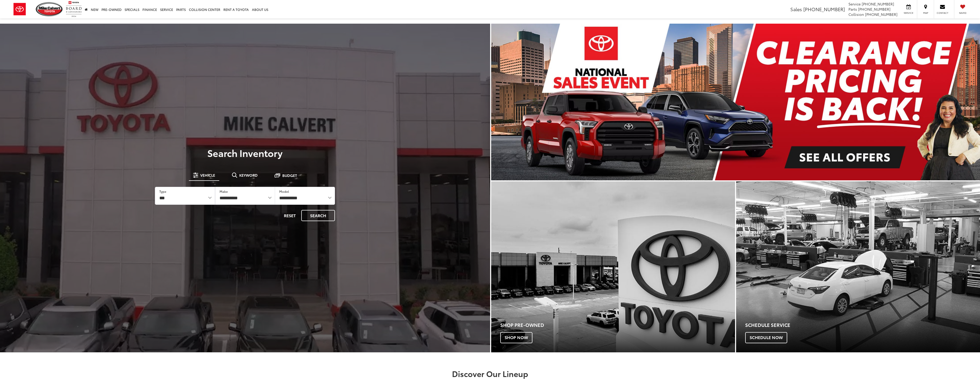 The height and width of the screenshot is (383, 980). I want to click on span: Keyword, so click(248, 175).